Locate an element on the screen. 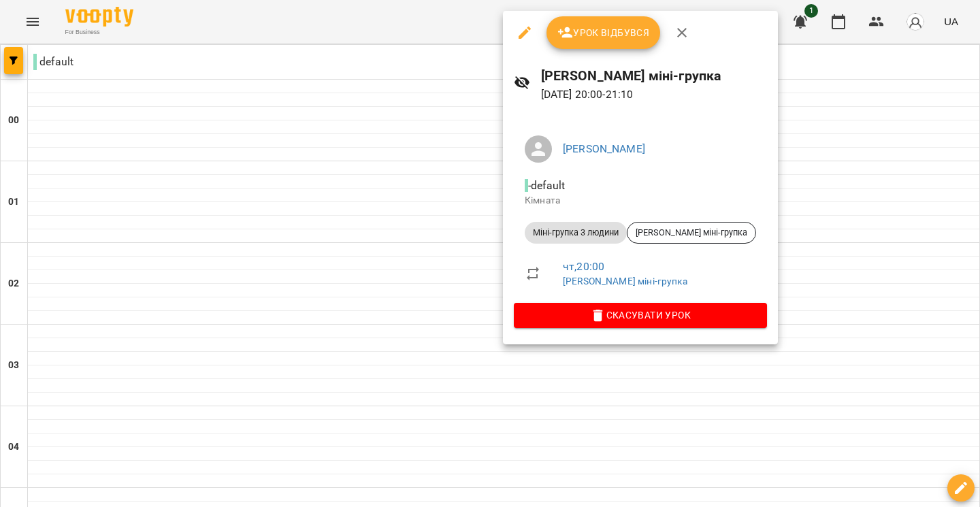 The width and height of the screenshot is (980, 507). span: Скасувати Урок is located at coordinates (640, 315).